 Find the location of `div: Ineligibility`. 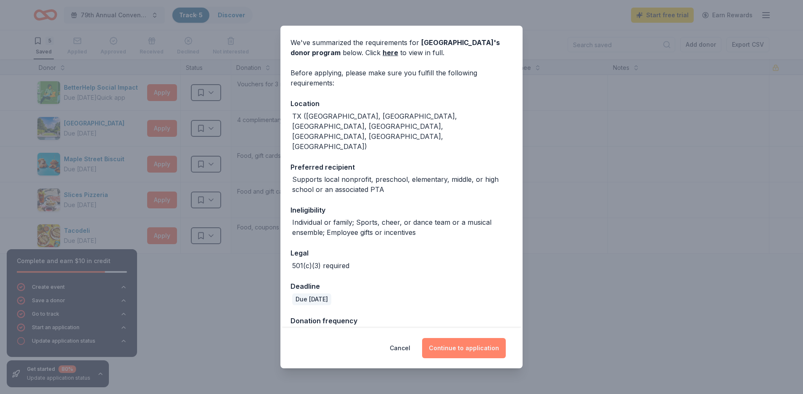

div: Ineligibility is located at coordinates (402, 210).